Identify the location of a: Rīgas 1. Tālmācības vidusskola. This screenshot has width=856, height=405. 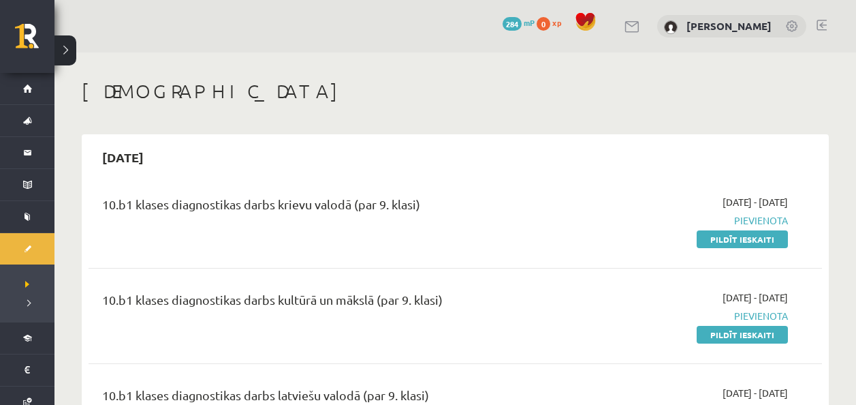
(35, 41).